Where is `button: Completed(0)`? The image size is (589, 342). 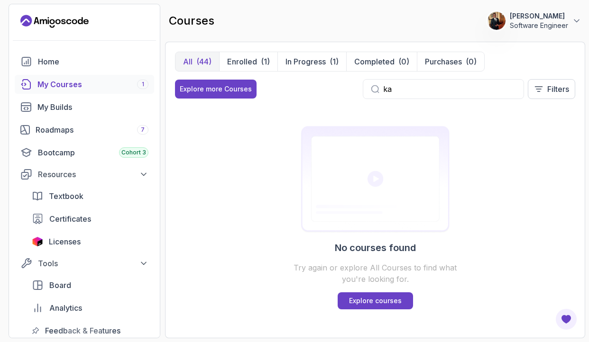
button: Completed(0) is located at coordinates (381, 62).